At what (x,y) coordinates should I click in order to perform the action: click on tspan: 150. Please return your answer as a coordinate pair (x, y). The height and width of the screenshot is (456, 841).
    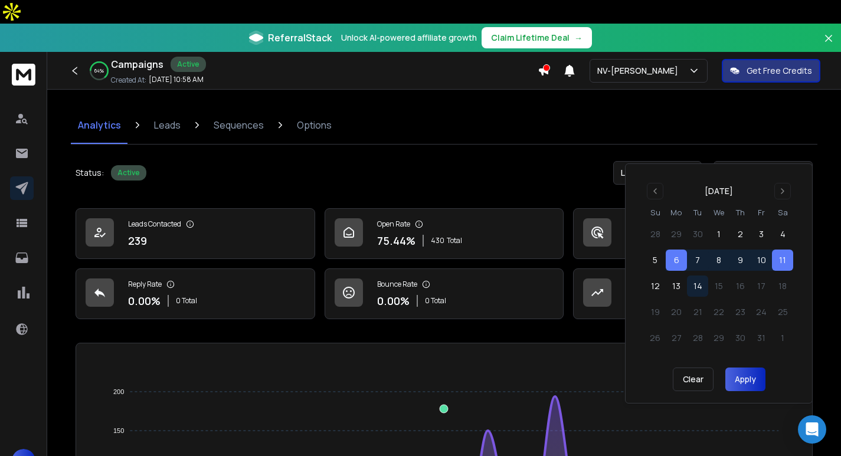
    Looking at the image, I should click on (119, 431).